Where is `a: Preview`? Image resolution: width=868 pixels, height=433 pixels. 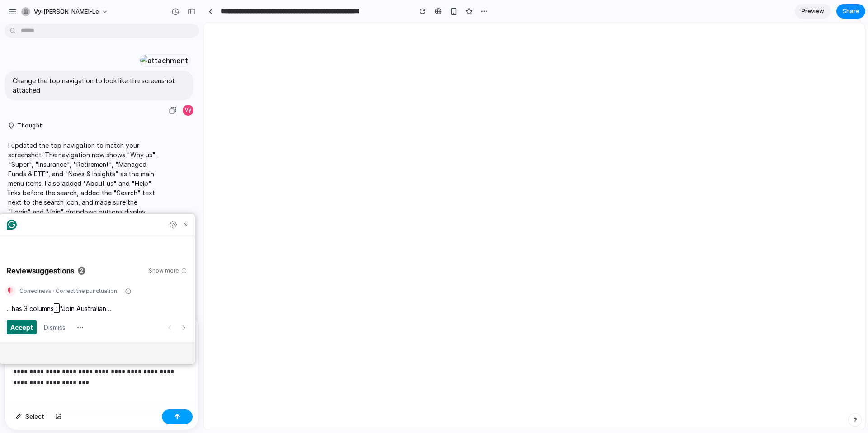 a: Preview is located at coordinates (813, 11).